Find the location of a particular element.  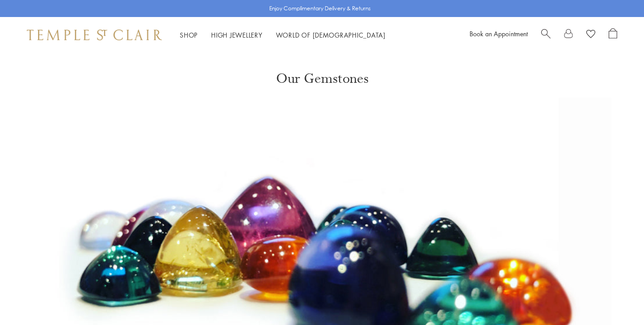

a: High JewelleryHigh Jewellery is located at coordinates (237, 35).